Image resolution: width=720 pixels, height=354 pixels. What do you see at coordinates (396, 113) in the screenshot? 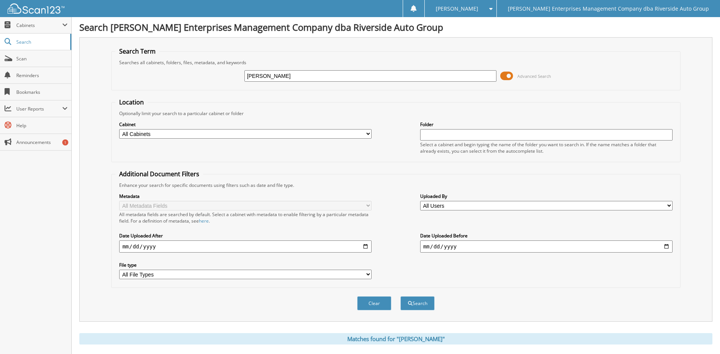
I see `div: Optionally limit your search to a particular cabinet or folder` at bounding box center [396, 113].